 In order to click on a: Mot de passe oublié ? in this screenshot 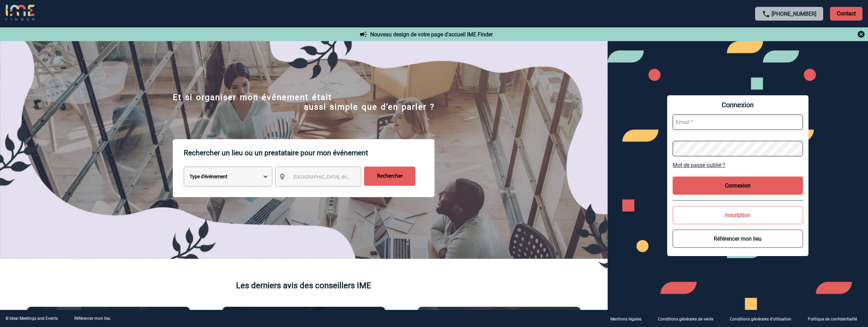, I will do `click(738, 165)`.